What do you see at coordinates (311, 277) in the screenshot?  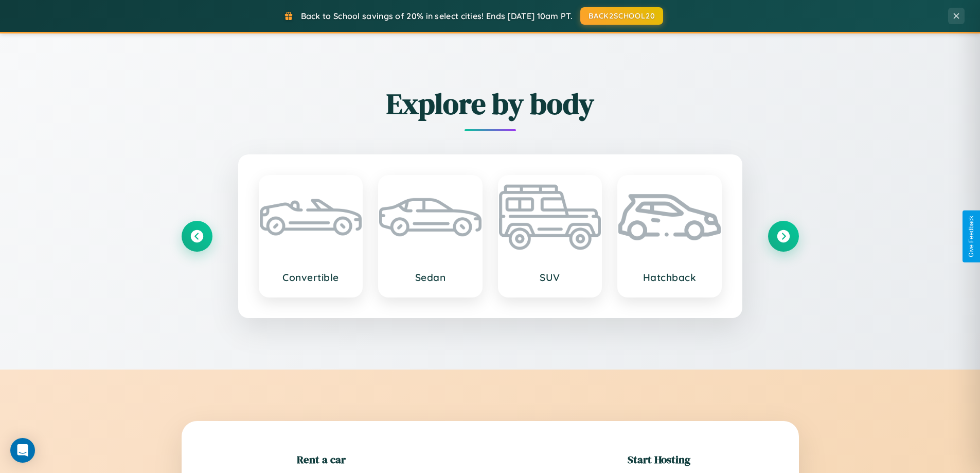 I see `h3: Convertible` at bounding box center [311, 277].